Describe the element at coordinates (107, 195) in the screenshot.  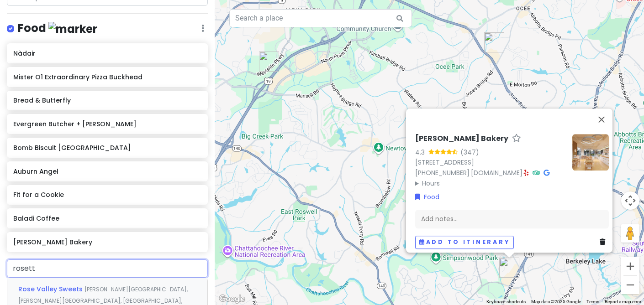
I see `h6: Fit for a Cookie` at that location.